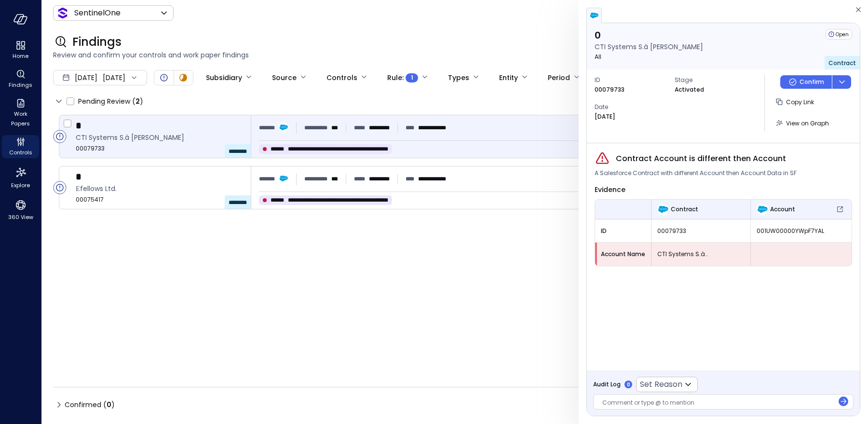  I want to click on p: 00079733, so click(610, 90).